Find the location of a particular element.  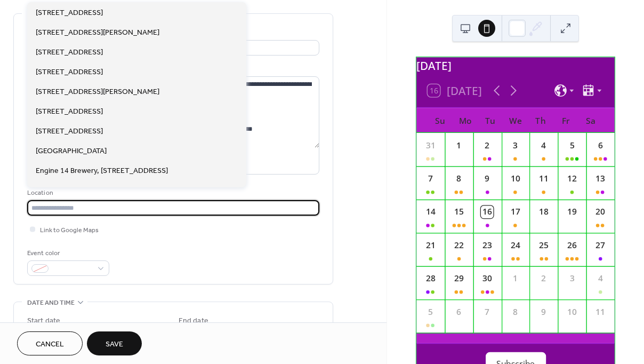

div: 14 is located at coordinates (431, 212).